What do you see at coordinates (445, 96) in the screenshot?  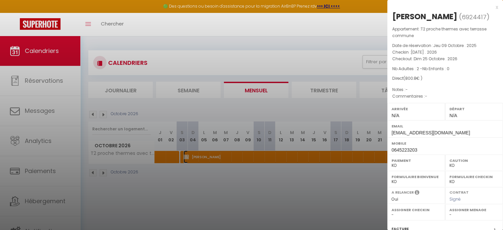 I see `p: Commentaires :` at bounding box center [445, 96].